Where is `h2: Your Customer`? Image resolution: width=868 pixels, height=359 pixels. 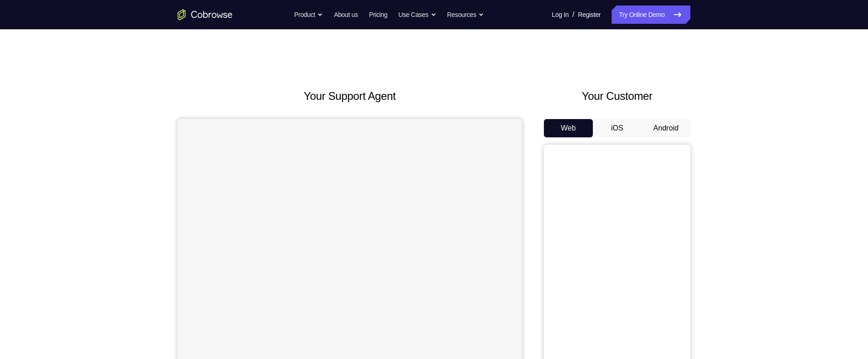 h2: Your Customer is located at coordinates (618, 97).